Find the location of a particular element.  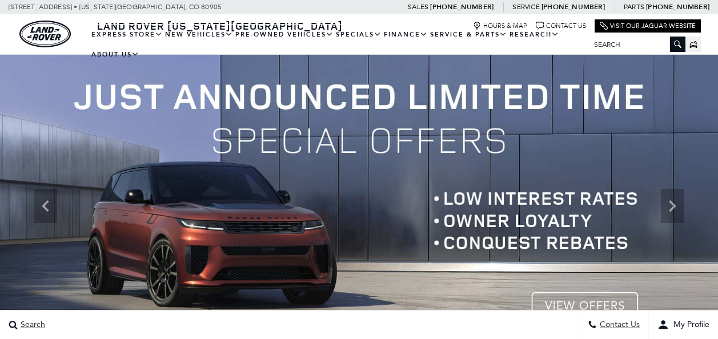

button: user-profile-menu is located at coordinates (683, 325).